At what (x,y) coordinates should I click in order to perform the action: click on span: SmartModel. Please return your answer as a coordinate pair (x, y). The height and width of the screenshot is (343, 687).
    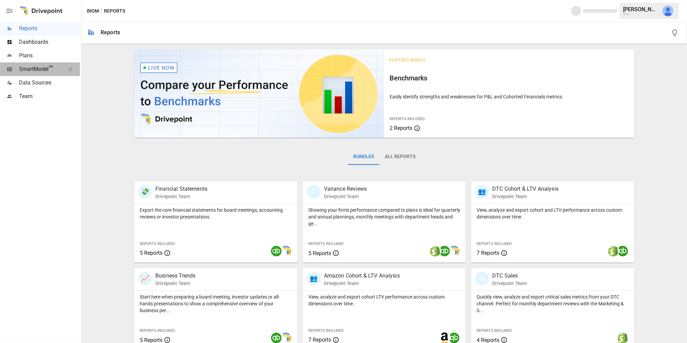
    Looking at the image, I should click on (40, 69).